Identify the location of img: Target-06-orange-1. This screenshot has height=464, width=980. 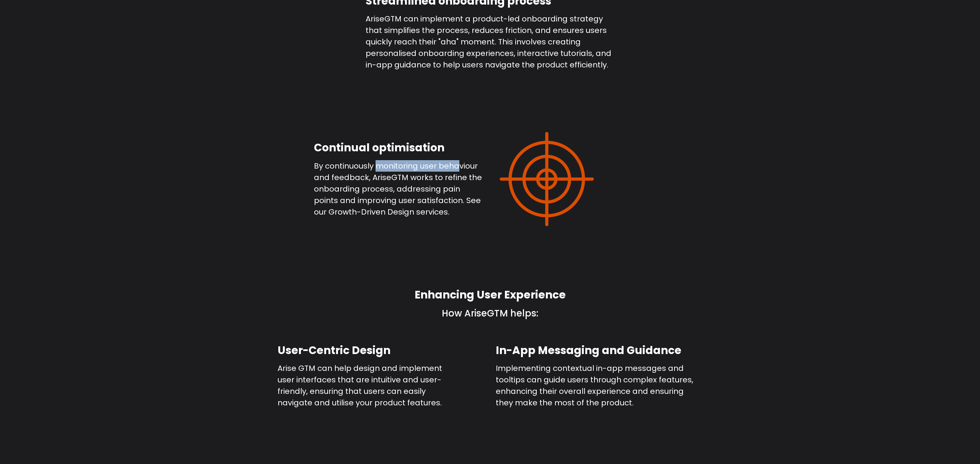
(546, 179).